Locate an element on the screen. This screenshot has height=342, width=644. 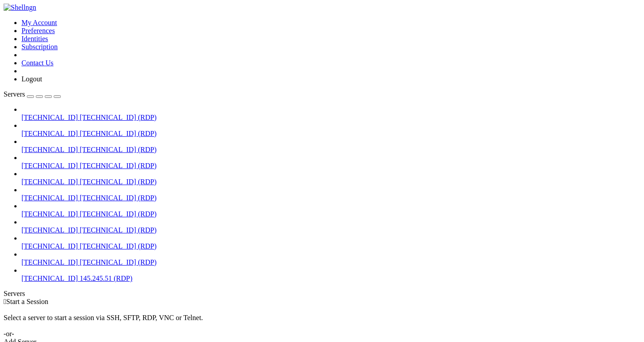
a: My Account is located at coordinates (39, 23).